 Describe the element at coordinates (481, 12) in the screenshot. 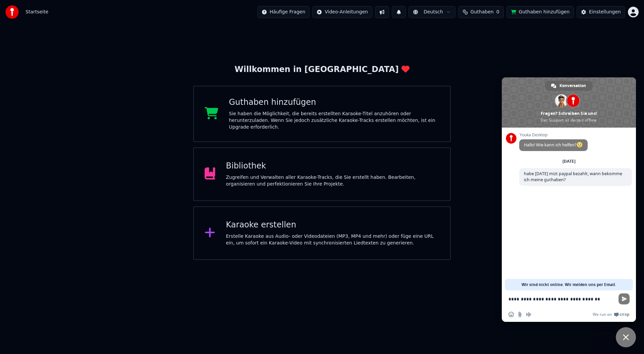

I see `button: Guthaben0` at that location.